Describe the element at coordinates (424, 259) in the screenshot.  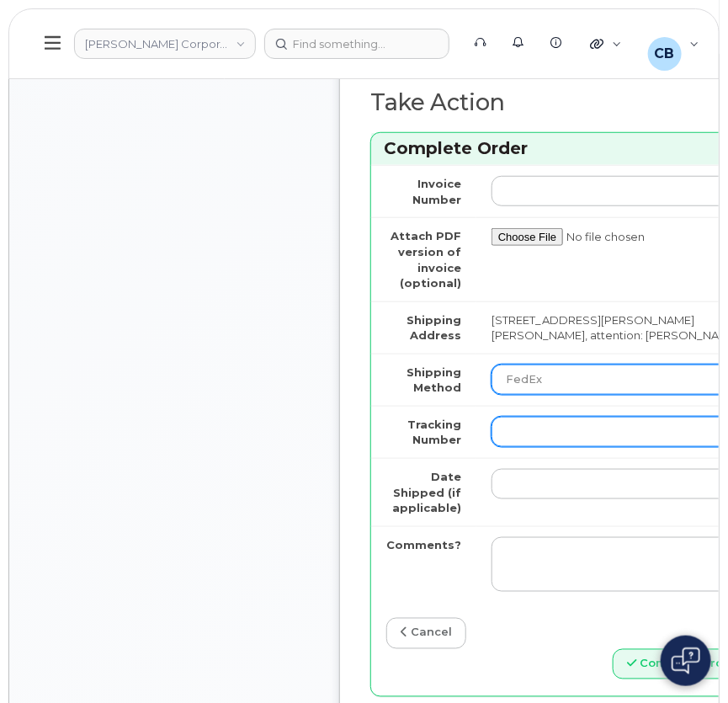
I see `label: Attach PDF version of invoice (optional)` at that location.